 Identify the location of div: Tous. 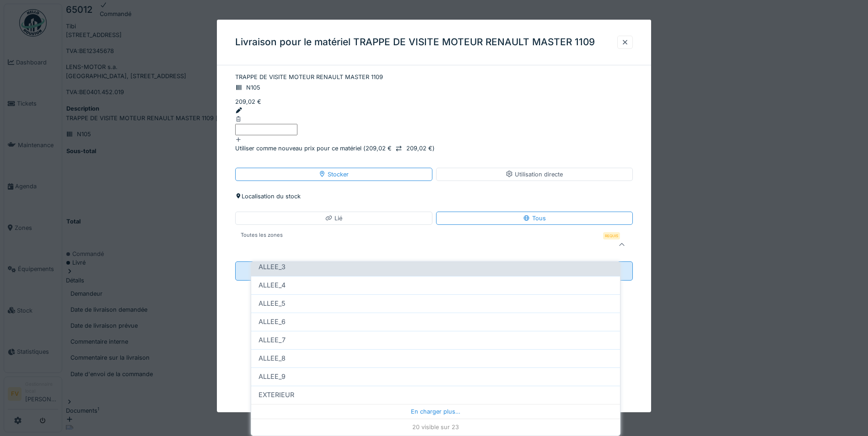
(534, 218).